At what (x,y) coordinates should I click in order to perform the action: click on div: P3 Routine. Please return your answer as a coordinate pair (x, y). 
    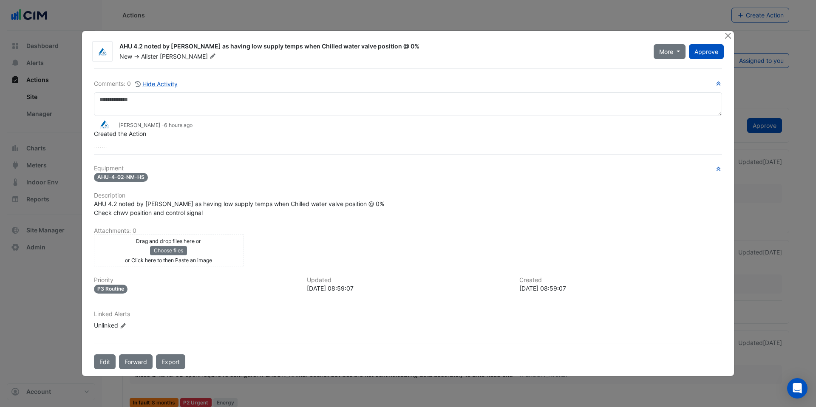
    Looking at the image, I should click on (111, 289).